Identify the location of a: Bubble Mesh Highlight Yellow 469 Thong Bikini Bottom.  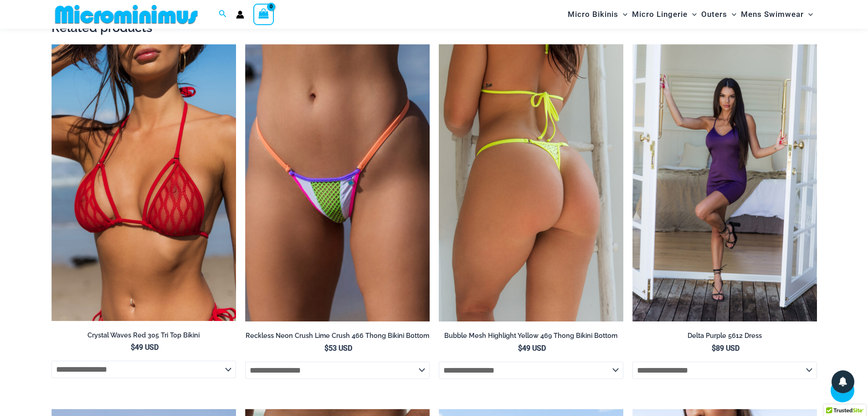
(531, 337).